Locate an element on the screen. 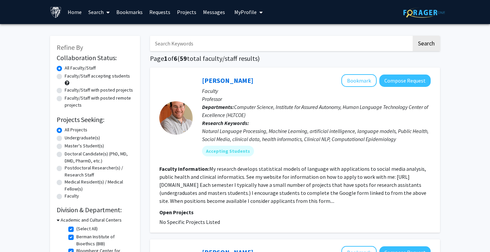 The height and width of the screenshot is (252, 490). button: Compose Request to Mark Dredze is located at coordinates (405, 80).